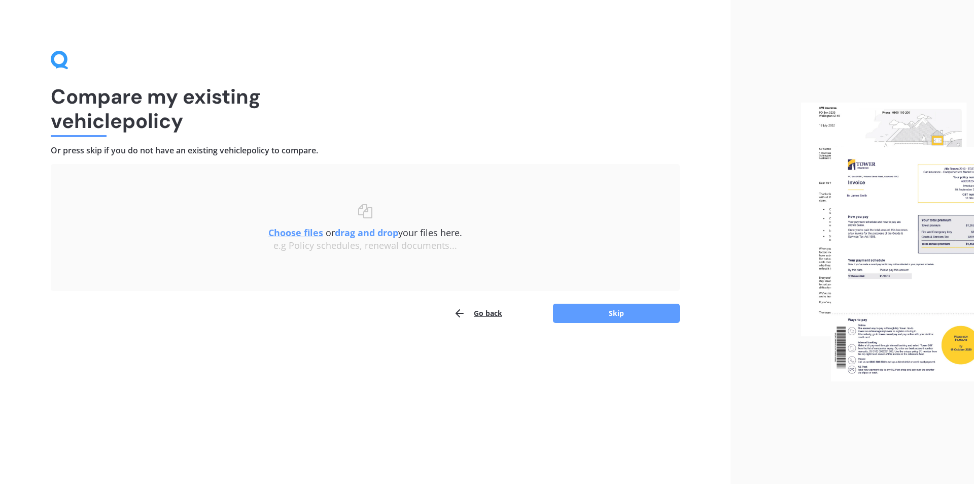 The image size is (974, 484). I want to click on button: Go back, so click(478, 313).